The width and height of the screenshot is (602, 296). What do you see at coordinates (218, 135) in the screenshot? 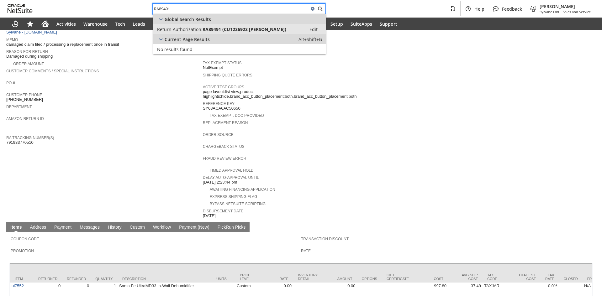
I see `a: Order Source` at bounding box center [218, 135].